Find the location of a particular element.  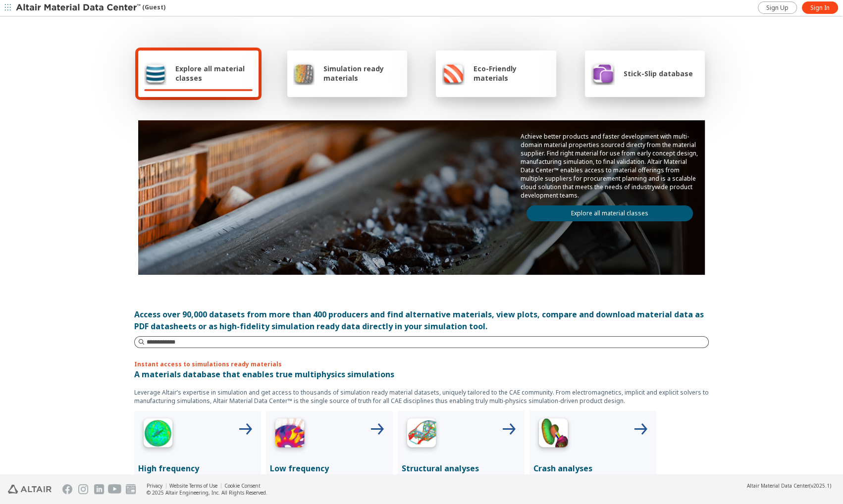

a: Cookie Consent is located at coordinates (242, 485).